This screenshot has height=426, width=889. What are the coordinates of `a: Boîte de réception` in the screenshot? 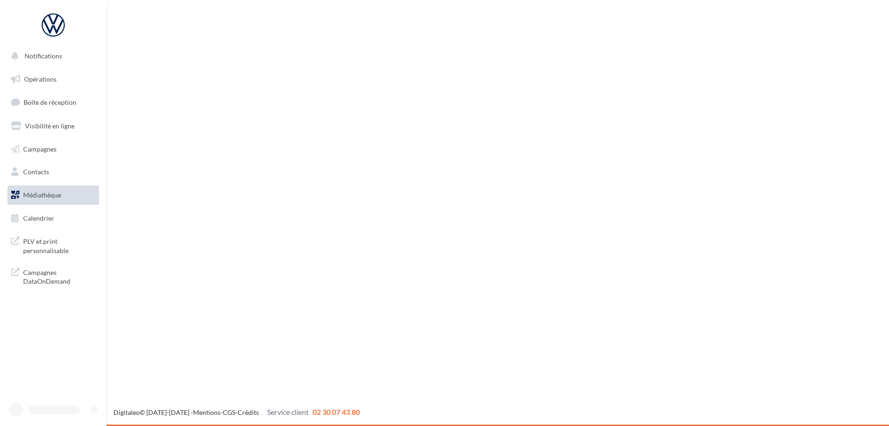 It's located at (53, 102).